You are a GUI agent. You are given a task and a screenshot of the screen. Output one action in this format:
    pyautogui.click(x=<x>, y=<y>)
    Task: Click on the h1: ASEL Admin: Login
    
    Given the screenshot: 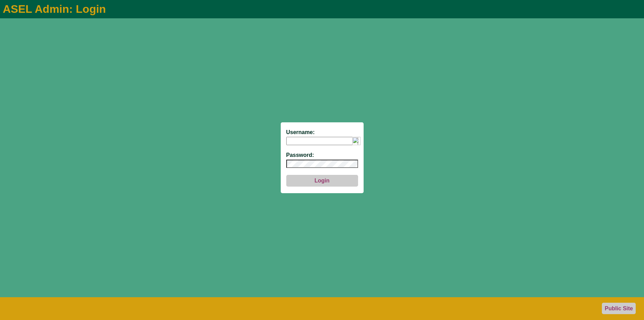 What is the action you would take?
    pyautogui.click(x=322, y=9)
    